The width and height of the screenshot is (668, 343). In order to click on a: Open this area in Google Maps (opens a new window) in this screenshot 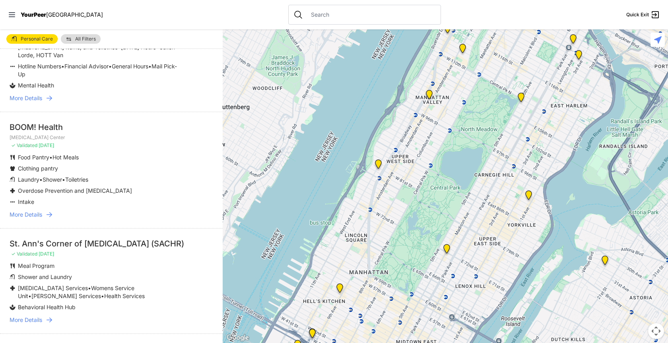, I will do `click(238, 338)`.